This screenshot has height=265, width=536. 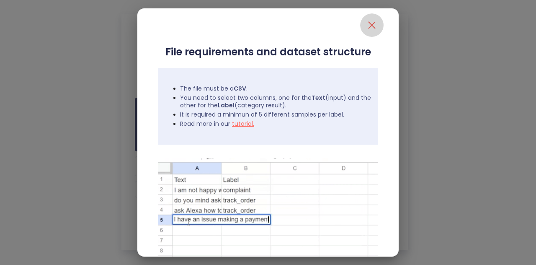 I want to click on b: Label, so click(x=226, y=105).